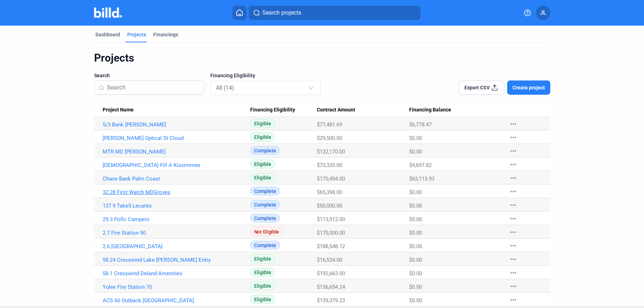  Describe the element at coordinates (102, 76) in the screenshot. I see `span: Search` at that location.